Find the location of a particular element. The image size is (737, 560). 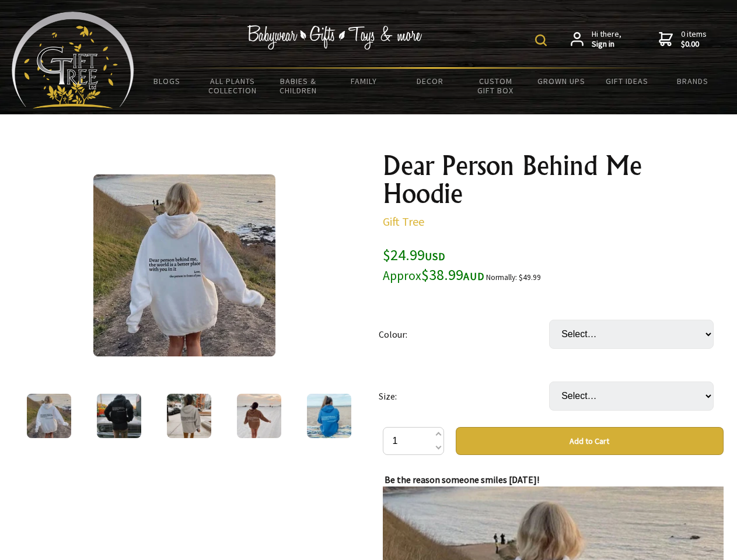

button: Add to Cart is located at coordinates (589, 441).